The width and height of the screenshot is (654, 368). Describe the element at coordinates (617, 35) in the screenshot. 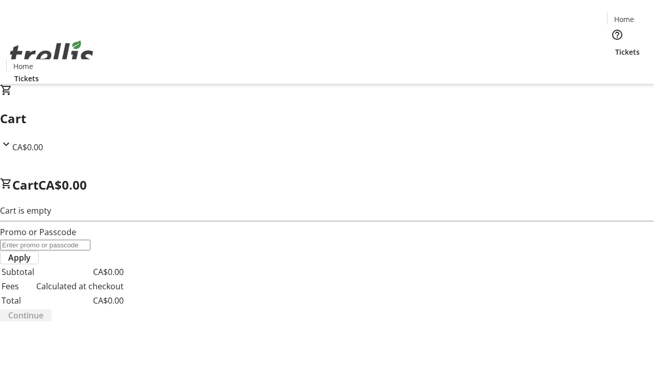

I see `button: Help` at that location.